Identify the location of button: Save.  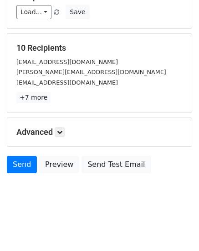
(78, 12).